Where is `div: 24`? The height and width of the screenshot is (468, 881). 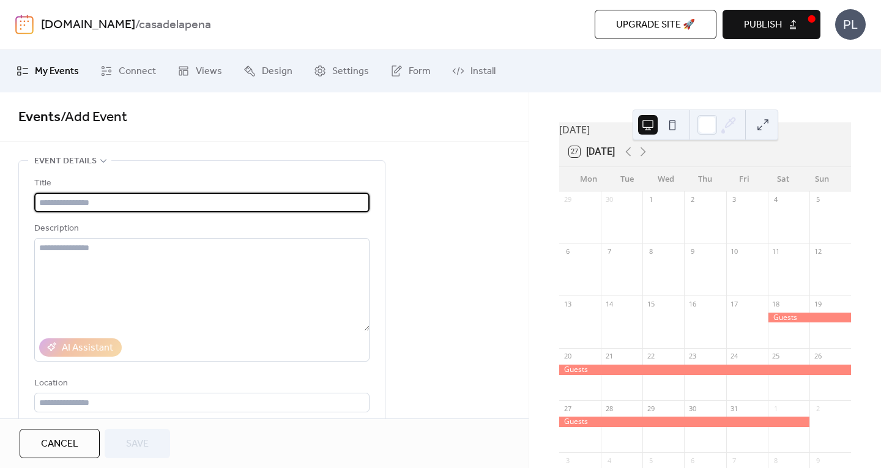 div: 24 is located at coordinates (734, 356).